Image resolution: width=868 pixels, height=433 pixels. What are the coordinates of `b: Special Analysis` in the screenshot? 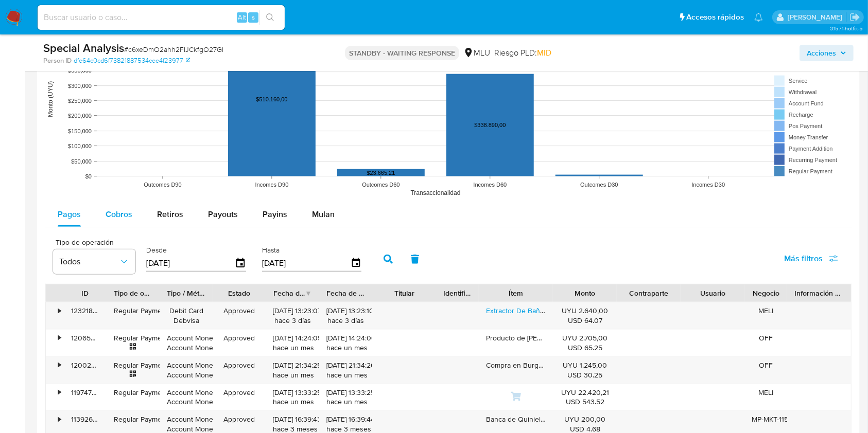 It's located at (84, 48).